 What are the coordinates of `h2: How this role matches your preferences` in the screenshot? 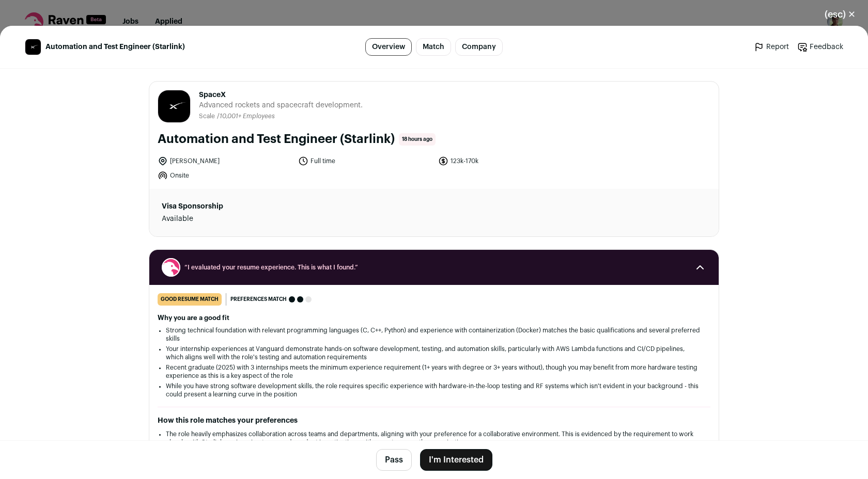 It's located at (434, 421).